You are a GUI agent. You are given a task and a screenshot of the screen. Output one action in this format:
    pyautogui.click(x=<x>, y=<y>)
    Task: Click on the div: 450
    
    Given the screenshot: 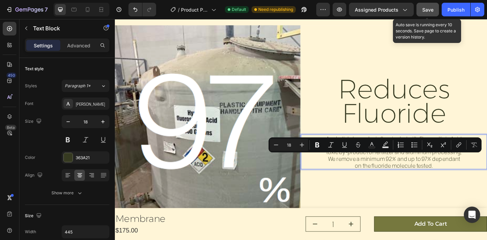 What is the action you would take?
    pyautogui.click(x=11, y=75)
    